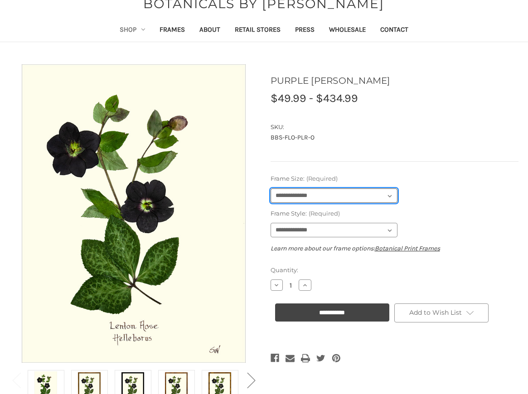 The height and width of the screenshot is (394, 528). Describe the element at coordinates (347, 30) in the screenshot. I see `a: Wholesale` at that location.